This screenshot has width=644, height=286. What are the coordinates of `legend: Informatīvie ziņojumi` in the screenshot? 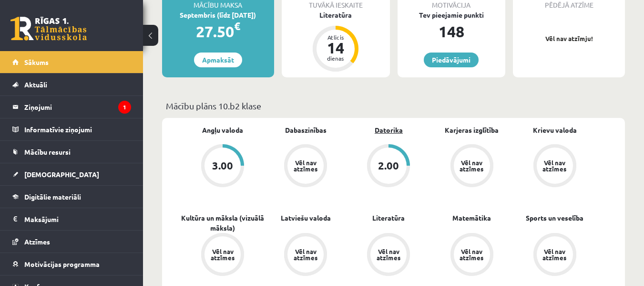 It's located at (78, 130).